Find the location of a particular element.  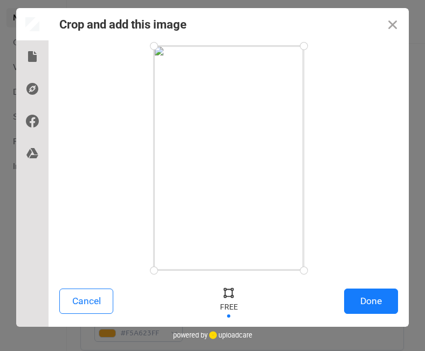

div: powered by is located at coordinates (212, 335).